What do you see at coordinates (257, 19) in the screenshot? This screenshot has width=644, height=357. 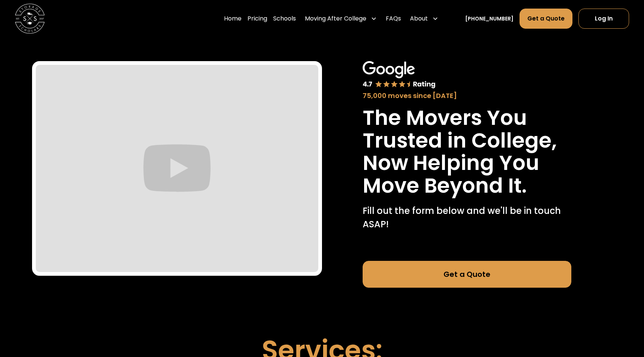 I see `a: Pricing` at bounding box center [257, 19].